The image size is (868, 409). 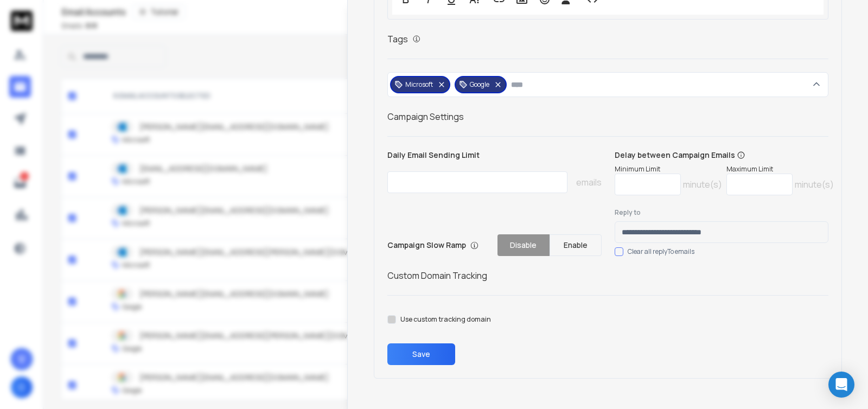 What do you see at coordinates (446, 319) in the screenshot?
I see `label: Use custom tracking domain` at bounding box center [446, 319].